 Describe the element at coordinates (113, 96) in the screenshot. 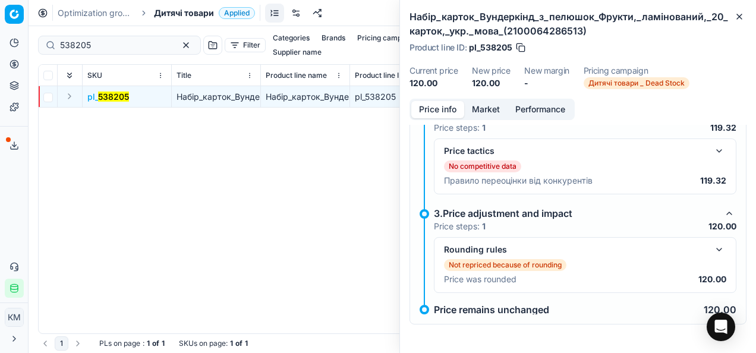

I see `mark: 538205` at that location.